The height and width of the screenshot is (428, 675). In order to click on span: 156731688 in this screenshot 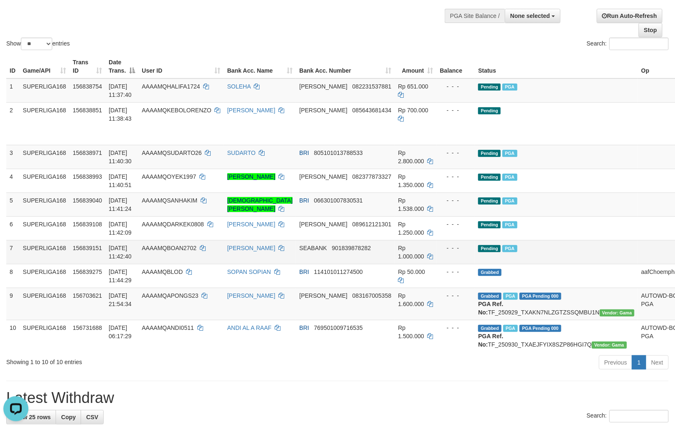, I will do `click(87, 328)`.